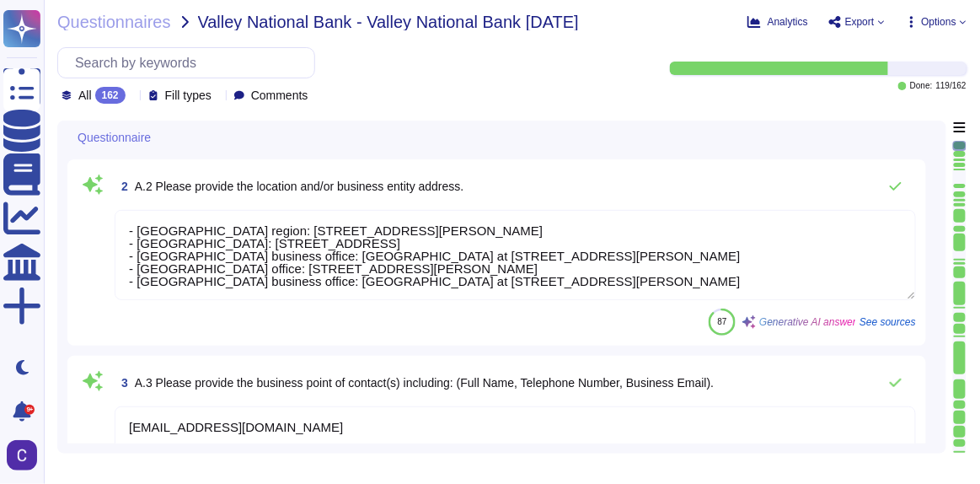 The height and width of the screenshot is (484, 980). I want to click on span: 119 / 162, so click(951, 86).